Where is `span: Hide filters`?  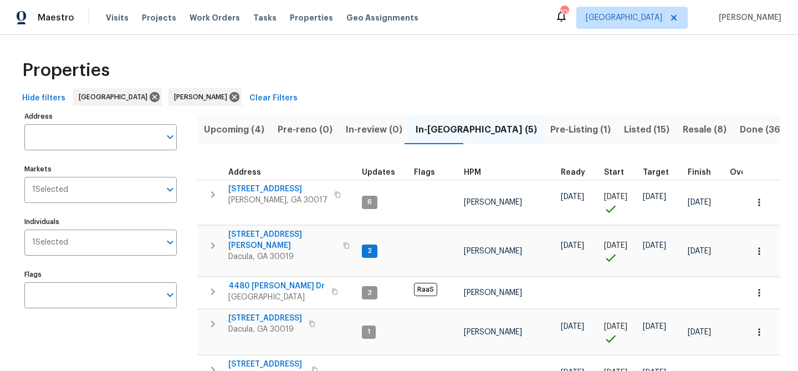 span: Hide filters is located at coordinates (44, 98).